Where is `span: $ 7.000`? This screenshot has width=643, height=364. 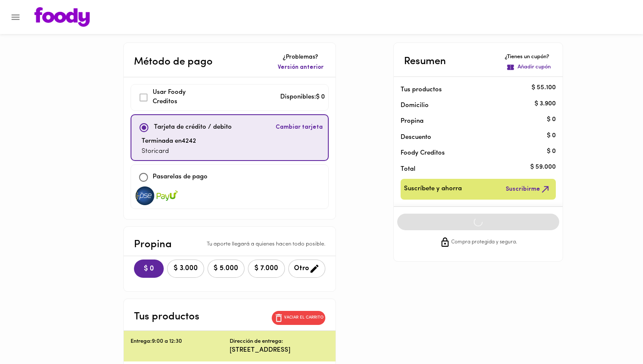
span: $ 7.000 is located at coordinates (266, 268).